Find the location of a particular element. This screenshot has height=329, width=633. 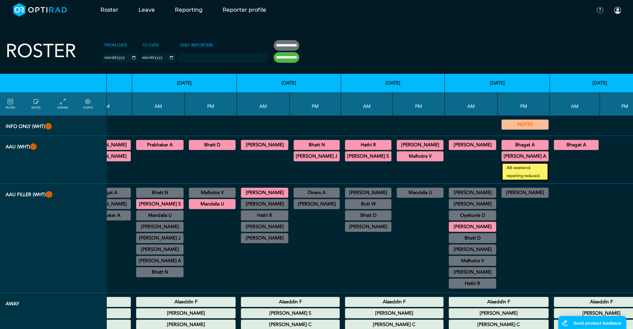

div: CD role 07:00 - 13:00 is located at coordinates (368, 193).